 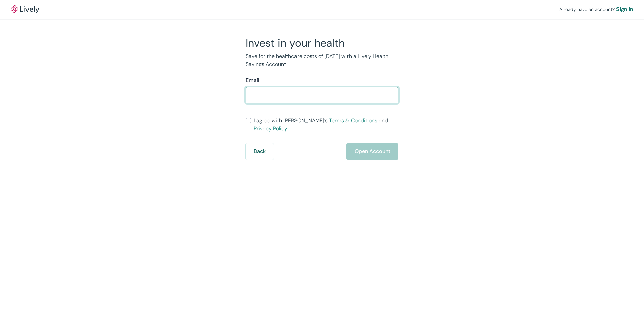 What do you see at coordinates (25, 9) in the screenshot?
I see `img: Lively` at bounding box center [25, 9].